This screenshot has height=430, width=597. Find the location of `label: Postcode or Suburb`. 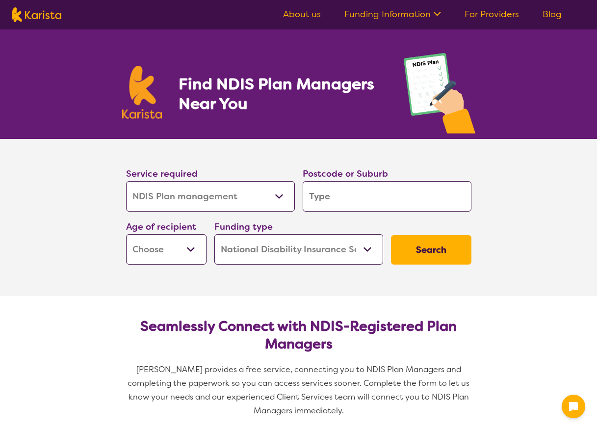

label: Postcode or Suburb is located at coordinates (345, 174).